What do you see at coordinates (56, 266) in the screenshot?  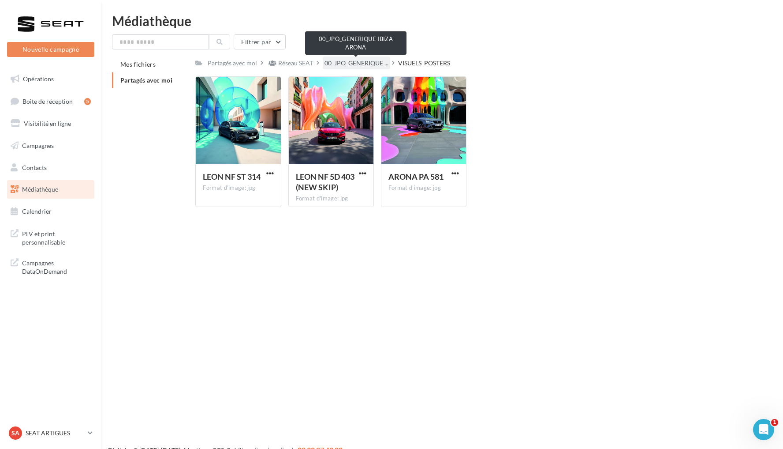 I see `span: Campagnes DataOnDemand` at bounding box center [56, 266].